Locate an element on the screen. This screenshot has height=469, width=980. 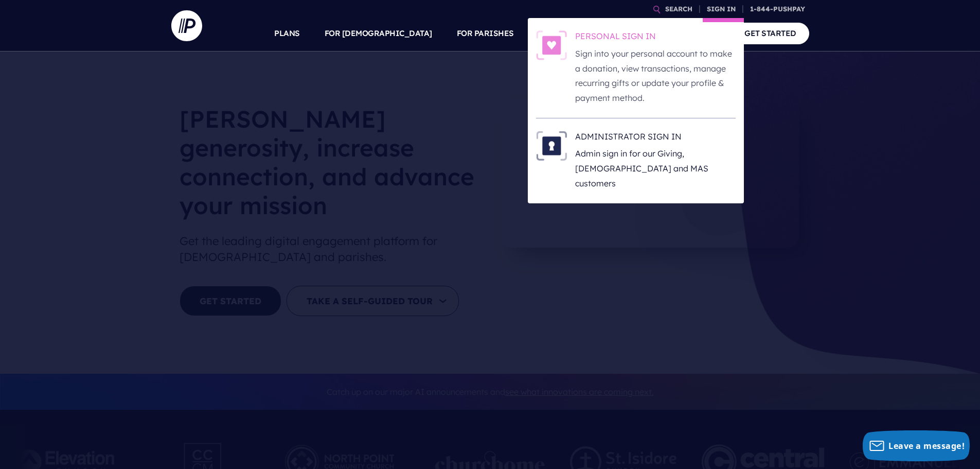
a: GET STARTED is located at coordinates (770, 33).